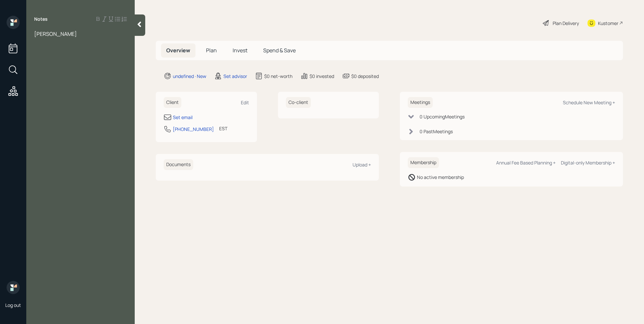 The width and height of the screenshot is (644, 324). What do you see at coordinates (442, 116) in the screenshot?
I see `div: 0 Upcoming Meeting s` at bounding box center [442, 116].